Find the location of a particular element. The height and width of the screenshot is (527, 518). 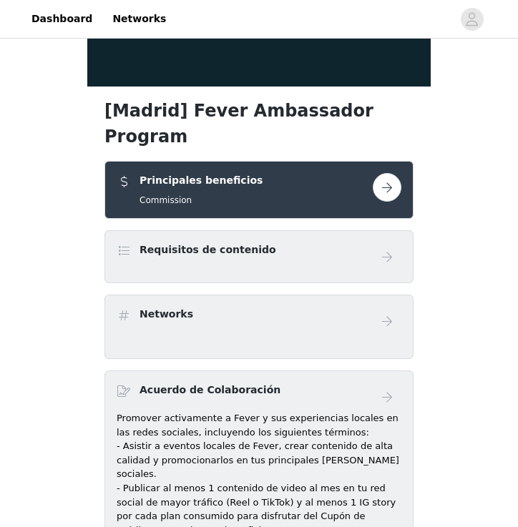

div: Networks is located at coordinates (259, 327).